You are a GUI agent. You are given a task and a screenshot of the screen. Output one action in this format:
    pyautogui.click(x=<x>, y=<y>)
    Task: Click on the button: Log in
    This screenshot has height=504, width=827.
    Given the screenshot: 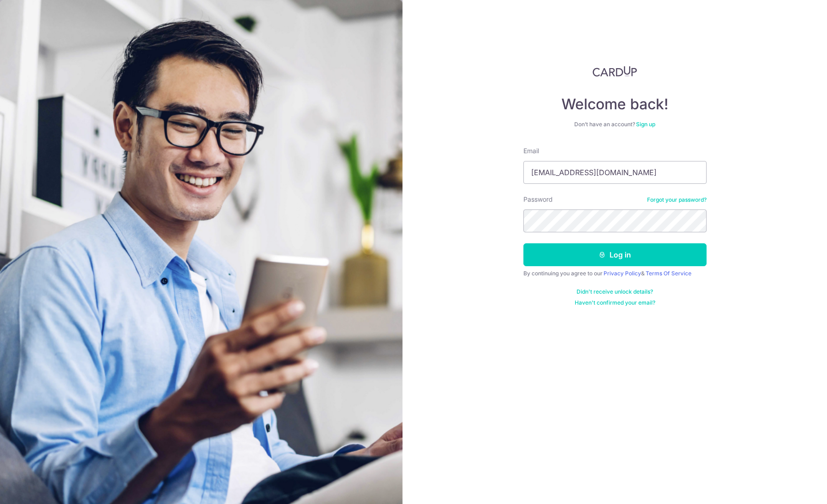 What is the action you would take?
    pyautogui.click(x=615, y=255)
    